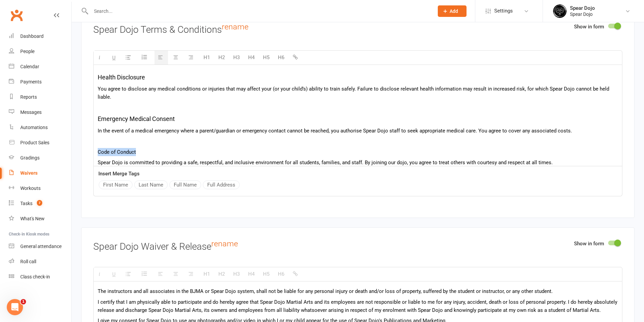  I want to click on a: Tasks 7, so click(40, 203).